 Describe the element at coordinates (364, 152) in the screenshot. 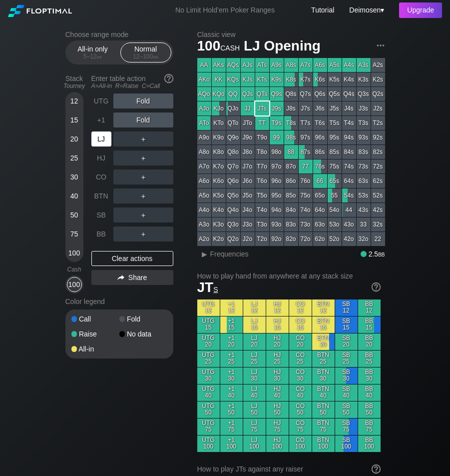

I see `div: 83s` at that location.